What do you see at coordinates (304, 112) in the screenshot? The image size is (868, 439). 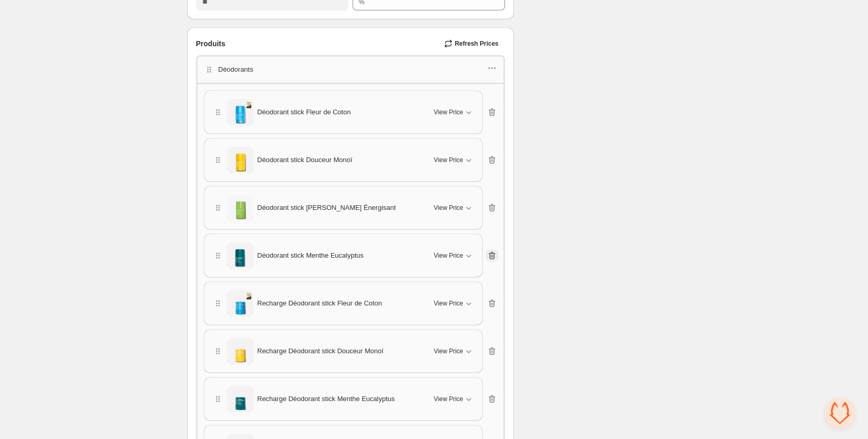 I see `span: Déodorant stick Fleur de Coton` at bounding box center [304, 112].